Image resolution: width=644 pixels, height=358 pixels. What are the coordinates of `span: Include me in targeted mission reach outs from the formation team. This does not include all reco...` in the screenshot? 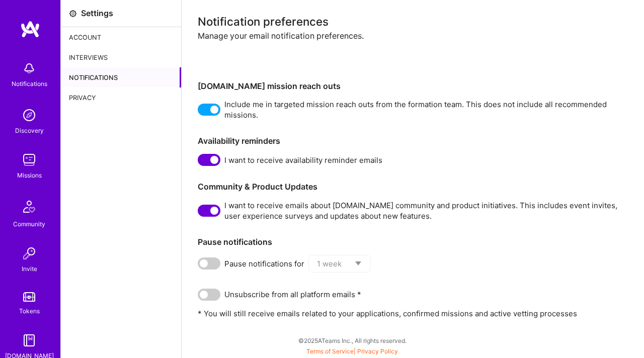 It's located at (427, 110).